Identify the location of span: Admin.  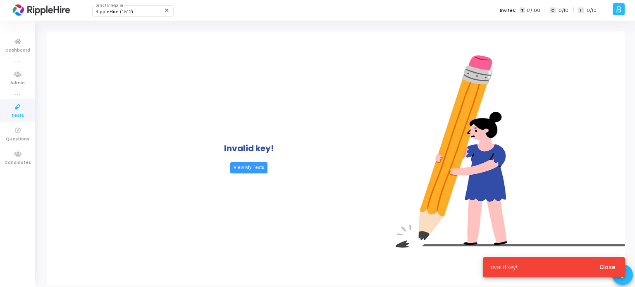
(17, 83).